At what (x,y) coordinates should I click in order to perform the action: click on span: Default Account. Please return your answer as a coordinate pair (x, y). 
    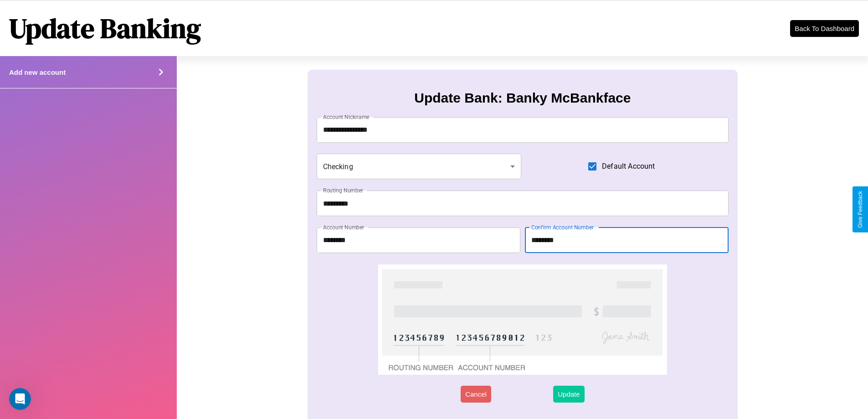
    Looking at the image, I should click on (628, 166).